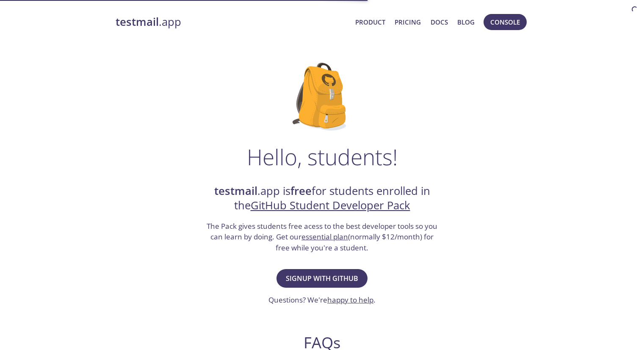 The image size is (644, 350). I want to click on button: Signup with GitHub, so click(322, 279).